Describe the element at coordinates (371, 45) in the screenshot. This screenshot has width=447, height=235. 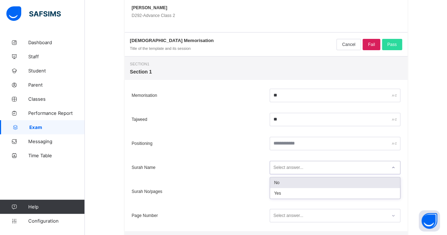
I see `span: Fail` at that location.